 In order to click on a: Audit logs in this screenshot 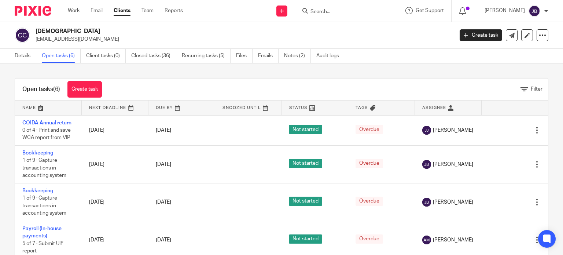, I will do `click(330, 56)`.